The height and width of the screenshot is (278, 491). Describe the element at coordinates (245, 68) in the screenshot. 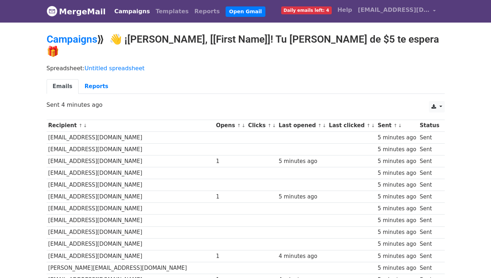

I see `p: Spreadsheet:` at that location.